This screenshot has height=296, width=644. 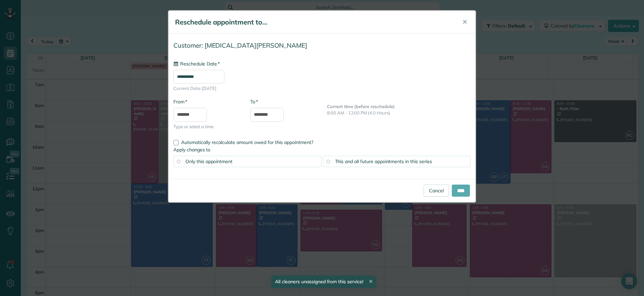 What do you see at coordinates (383, 161) in the screenshot?
I see `span: This and all future appointments in this series` at bounding box center [383, 161].